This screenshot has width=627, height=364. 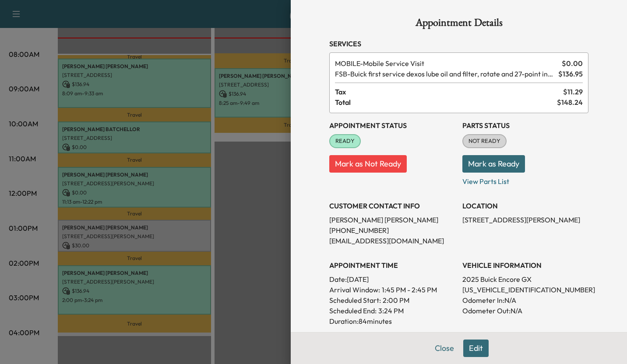 What do you see at coordinates (449, 92) in the screenshot?
I see `span: Tax` at bounding box center [449, 92].